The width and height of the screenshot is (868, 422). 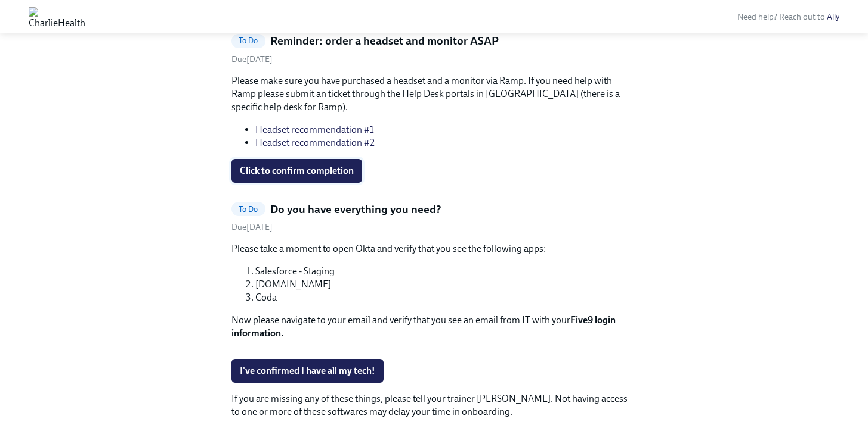 What do you see at coordinates (307, 371) in the screenshot?
I see `span: I've confirmed I have all my tech!` at bounding box center [307, 371].